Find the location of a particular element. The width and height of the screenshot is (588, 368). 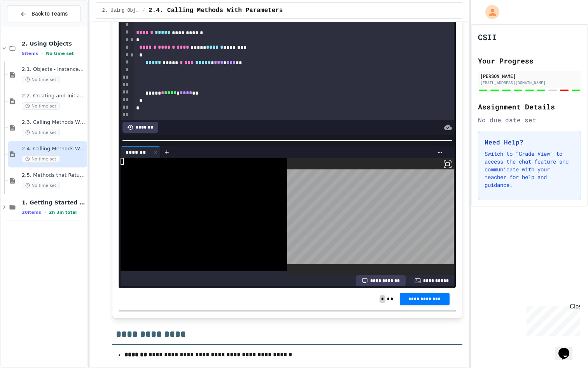

h3: Need Help? is located at coordinates (529, 142).